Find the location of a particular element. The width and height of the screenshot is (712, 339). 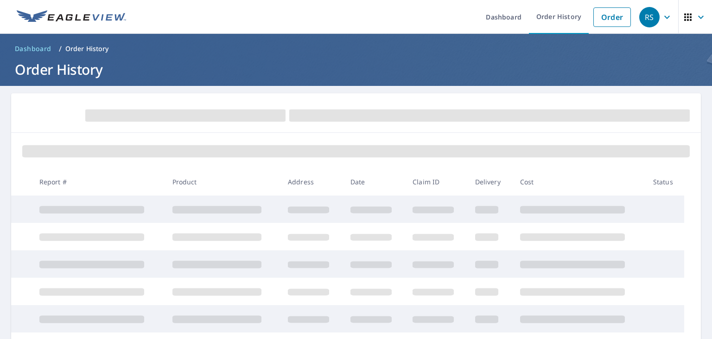

span: Dashboard is located at coordinates (33, 49).